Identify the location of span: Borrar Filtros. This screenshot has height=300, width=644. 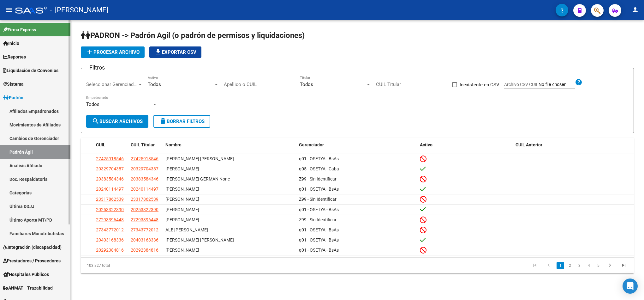
(182, 121).